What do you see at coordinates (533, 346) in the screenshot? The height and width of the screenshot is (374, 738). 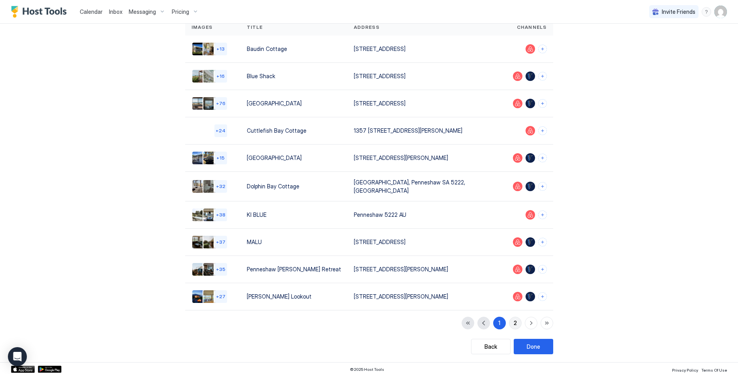 I see `button: Done` at bounding box center [533, 346].